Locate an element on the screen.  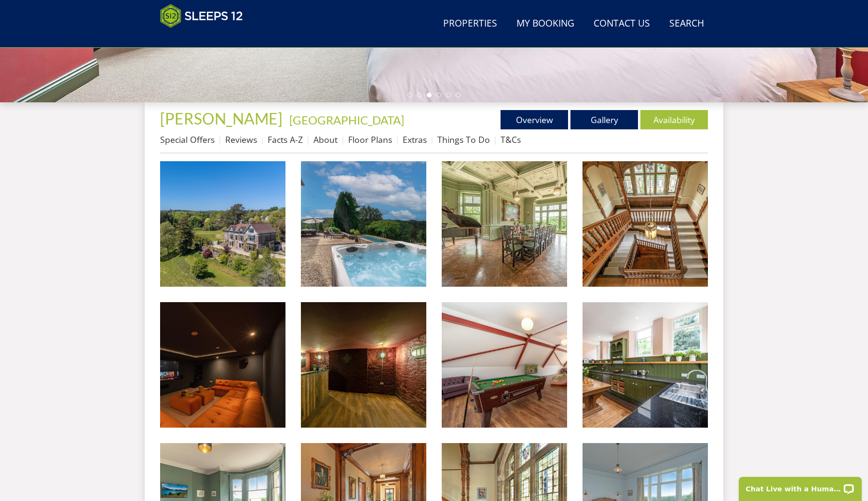
a: Facts A-Z is located at coordinates (285, 139).